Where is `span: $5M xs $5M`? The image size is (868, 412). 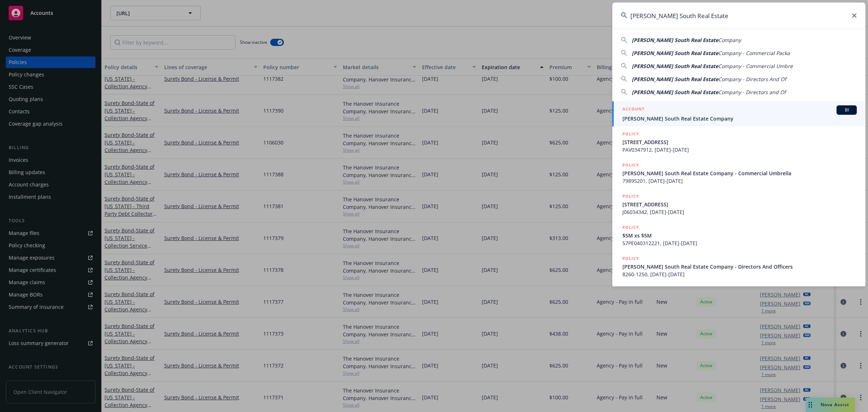
span: $5M xs $5M is located at coordinates (739, 235).